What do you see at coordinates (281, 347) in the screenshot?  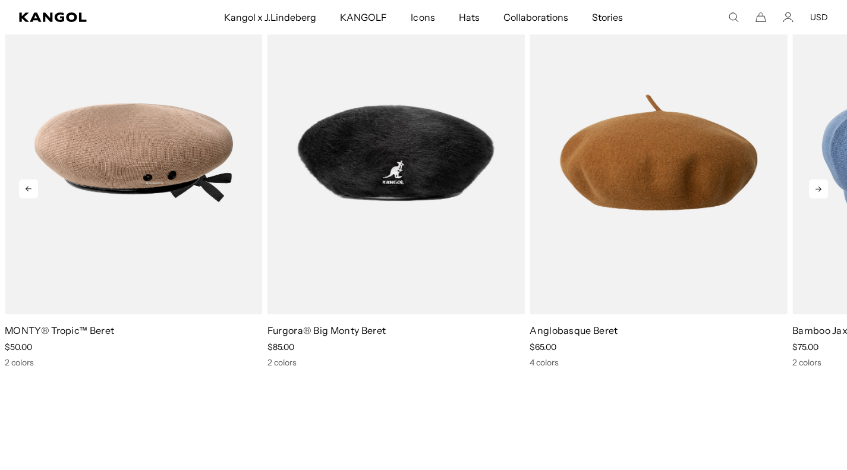 I see `span: $85.00` at bounding box center [281, 347].